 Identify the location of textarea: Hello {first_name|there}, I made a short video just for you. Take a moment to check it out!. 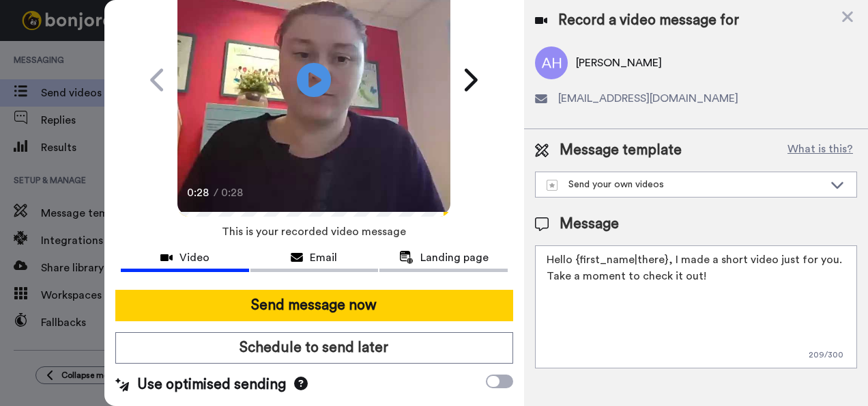
(696, 307).